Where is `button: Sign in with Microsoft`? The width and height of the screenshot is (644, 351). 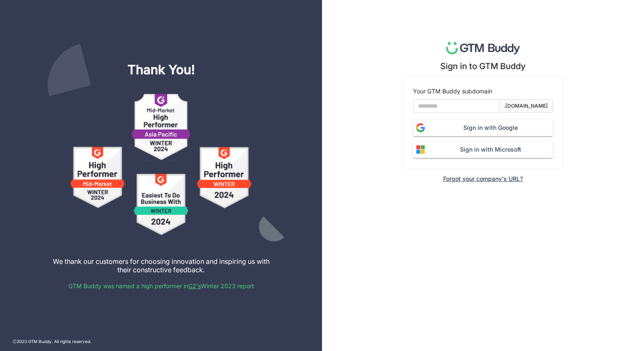
button: Sign in with Microsoft is located at coordinates (483, 149).